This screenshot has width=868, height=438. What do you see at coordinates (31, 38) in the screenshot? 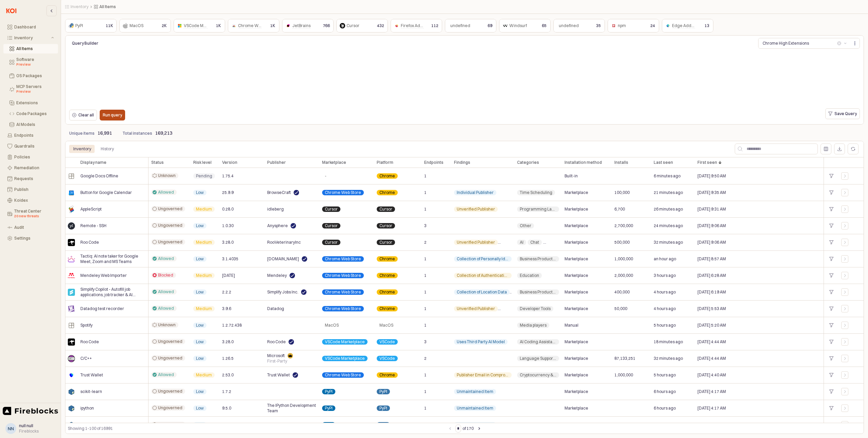
I see `button: Inventory` at bounding box center [31, 38].